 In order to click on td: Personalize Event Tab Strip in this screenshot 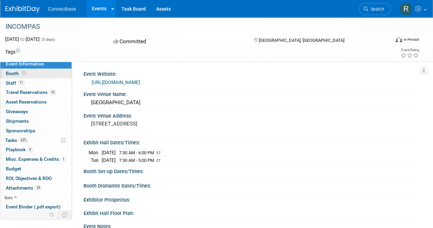, I will do `click(52, 215)`.